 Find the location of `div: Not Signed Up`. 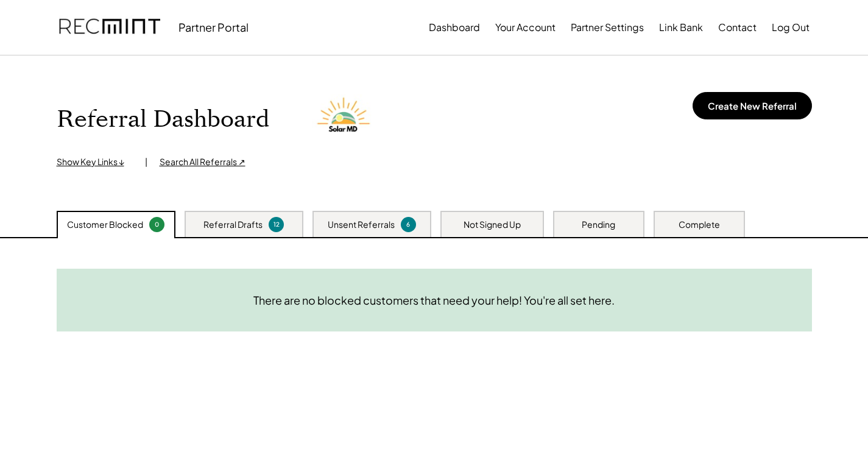

div: Not Signed Up is located at coordinates (492, 225).